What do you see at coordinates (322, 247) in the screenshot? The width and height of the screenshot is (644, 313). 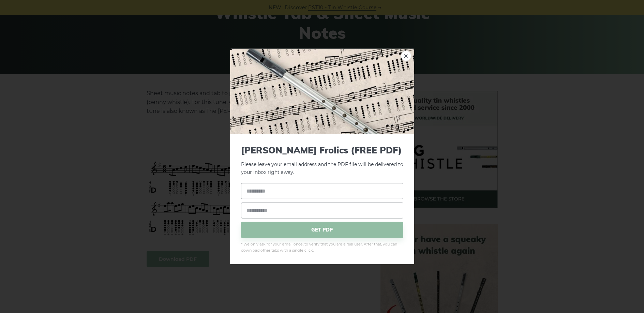 I see `span: * We only ask for your email once, to verify that you are a real user. After that, you can downlo...` at bounding box center [322, 247].